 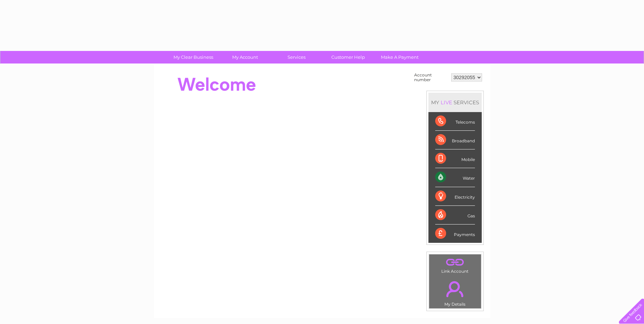 What do you see at coordinates (455, 177) in the screenshot?
I see `div: Water` at bounding box center [455, 177].